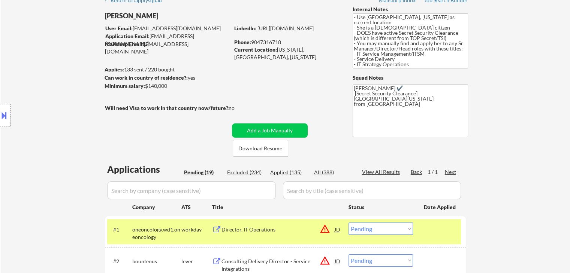  What do you see at coordinates (167, 108) in the screenshot?
I see `strong: Will need Visa to work in that country now/future?:` at bounding box center [167, 108].